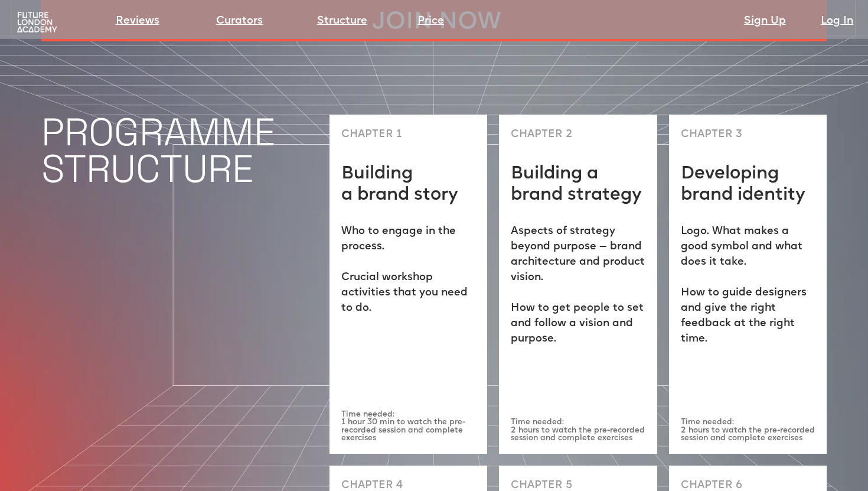 Image resolution: width=868 pixels, height=491 pixels. I want to click on h2: Building a brand story, so click(399, 185).